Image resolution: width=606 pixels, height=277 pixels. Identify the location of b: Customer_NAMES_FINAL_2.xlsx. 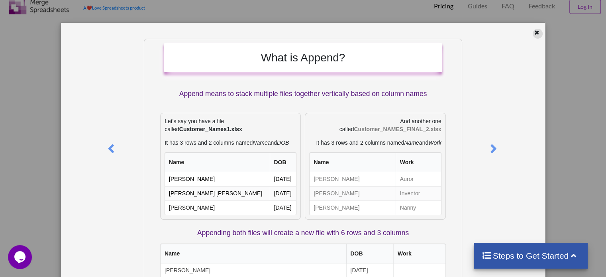
(397, 129).